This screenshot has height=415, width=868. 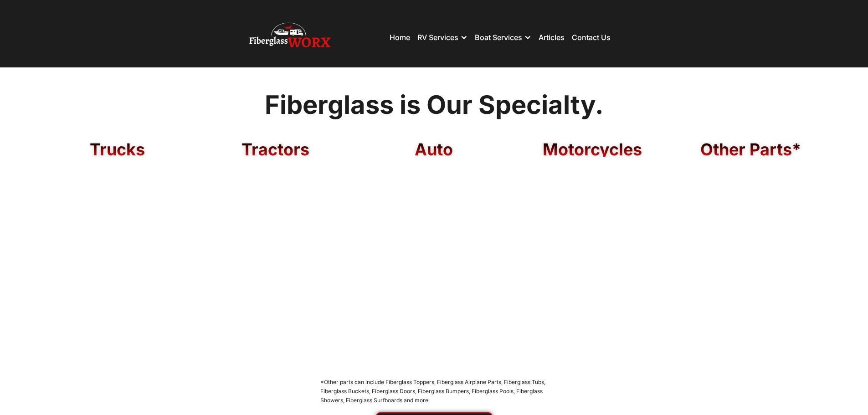 What do you see at coordinates (117, 150) in the screenshot?
I see `div: Trucks` at bounding box center [117, 150].